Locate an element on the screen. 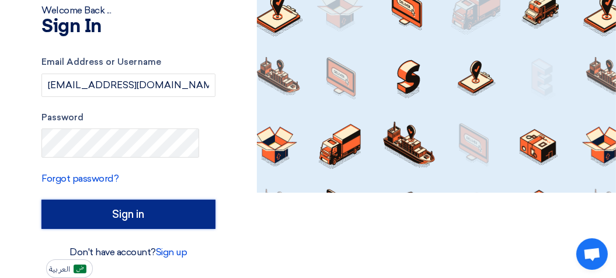  div: Open chat is located at coordinates (592, 254).